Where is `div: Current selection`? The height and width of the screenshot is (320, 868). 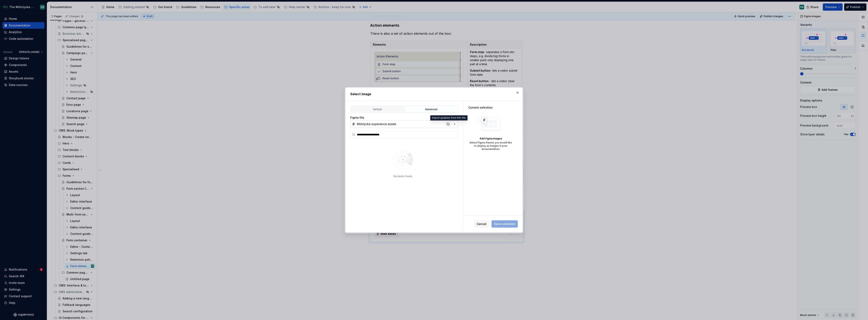
div: Current selection is located at coordinates (491, 107).